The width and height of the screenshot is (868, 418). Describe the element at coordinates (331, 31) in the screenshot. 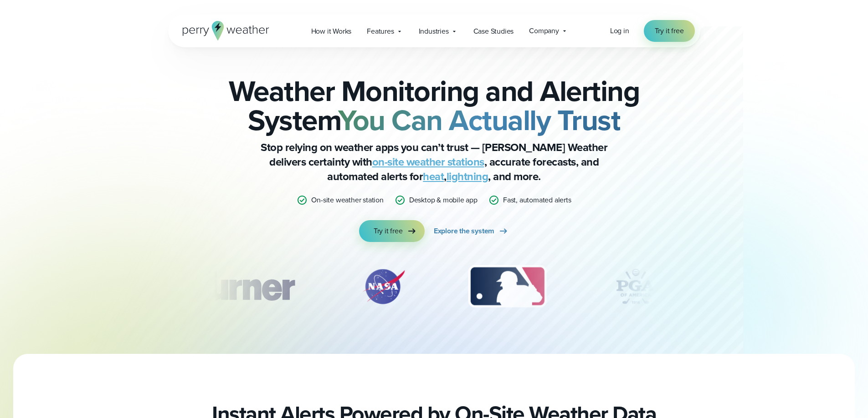

I see `a: How it Works` at that location.